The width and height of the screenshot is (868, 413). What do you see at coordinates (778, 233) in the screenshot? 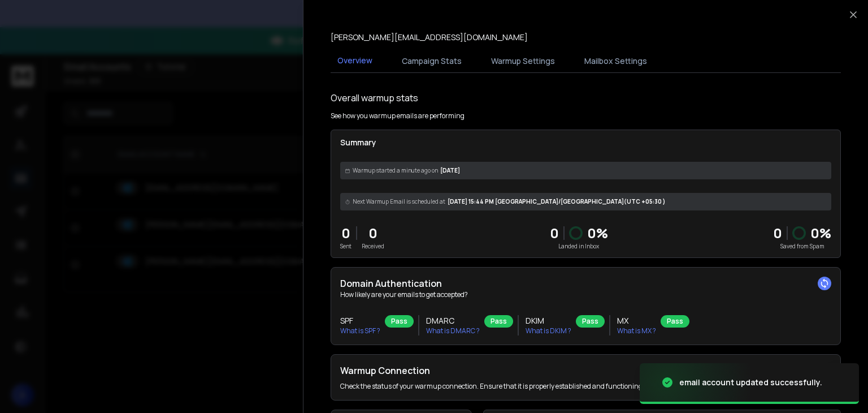
I see `strong: 0` at bounding box center [778, 233].